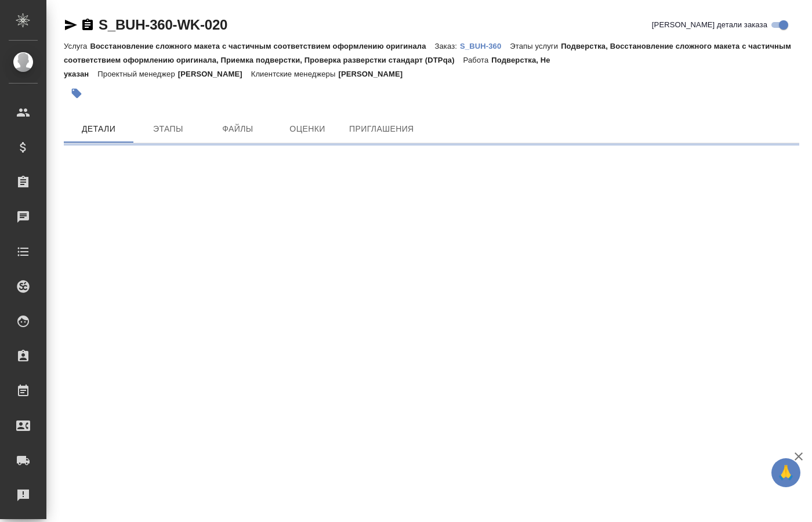 This screenshot has height=522, width=812. Describe the element at coordinates (262, 45) in the screenshot. I see `p: Восстановление сложного макета с частичным соответствием оформлению оригинала` at that location.